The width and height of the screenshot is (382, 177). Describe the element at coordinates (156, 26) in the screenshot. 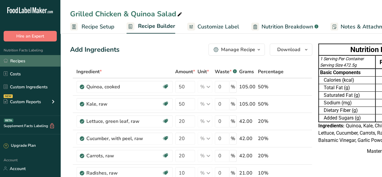

I see `span: Recipe Builder` at that location.